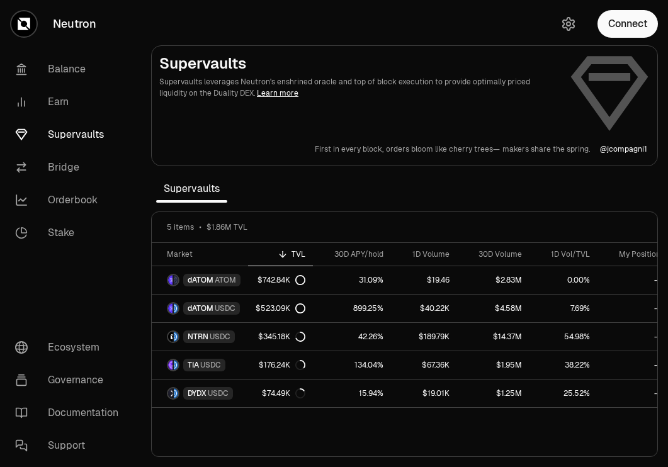 Image resolution: width=668 pixels, height=467 pixels. What do you see at coordinates (443, 149) in the screenshot?
I see `p: orders bloom like cherry trees—` at bounding box center [443, 149].